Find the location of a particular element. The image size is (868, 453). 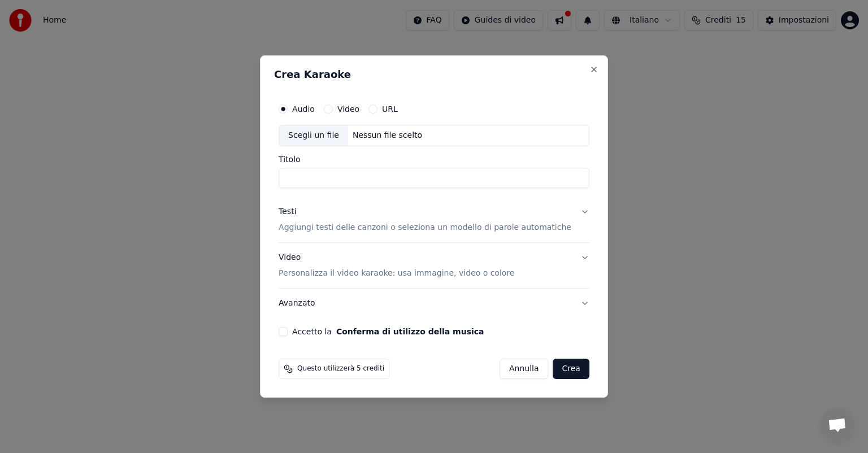

label: Audio is located at coordinates (303, 109).